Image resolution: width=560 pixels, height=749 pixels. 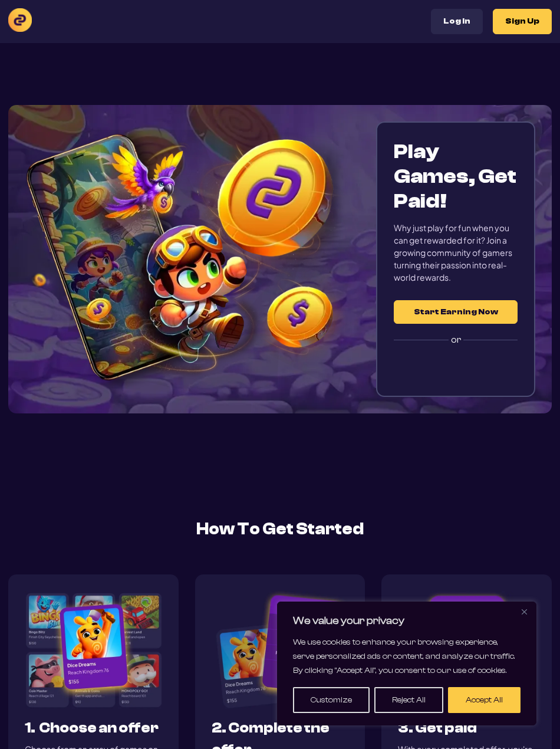 What do you see at coordinates (483, 700) in the screenshot?
I see `button: Accept All` at bounding box center [483, 700].